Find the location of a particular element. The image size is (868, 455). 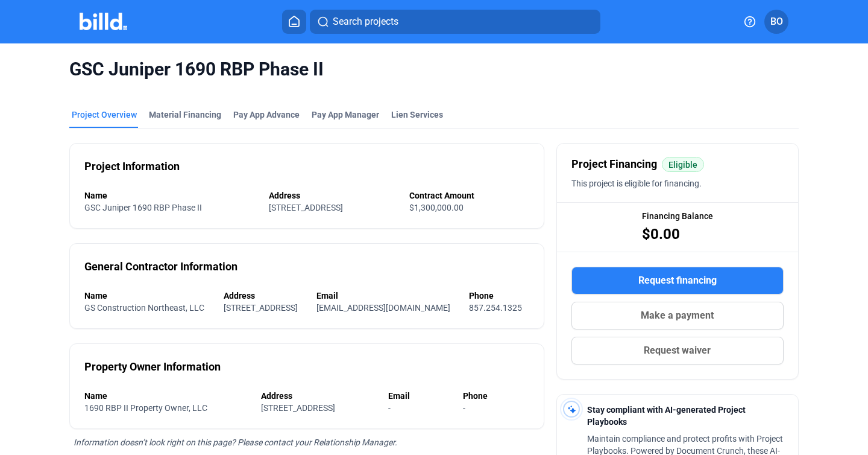

div: Pay App Advance is located at coordinates (267, 114).